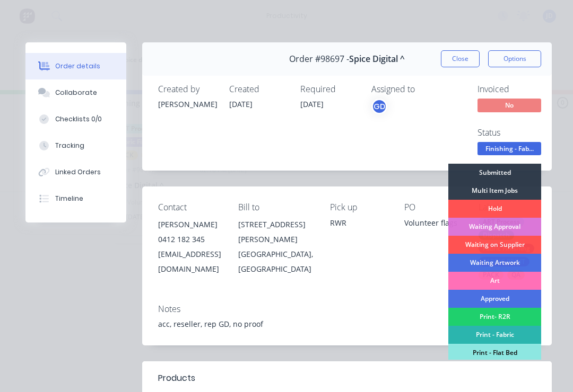  What do you see at coordinates (432, 225) in the screenshot?
I see `div: Volunteer flags` at bounding box center [432, 225].